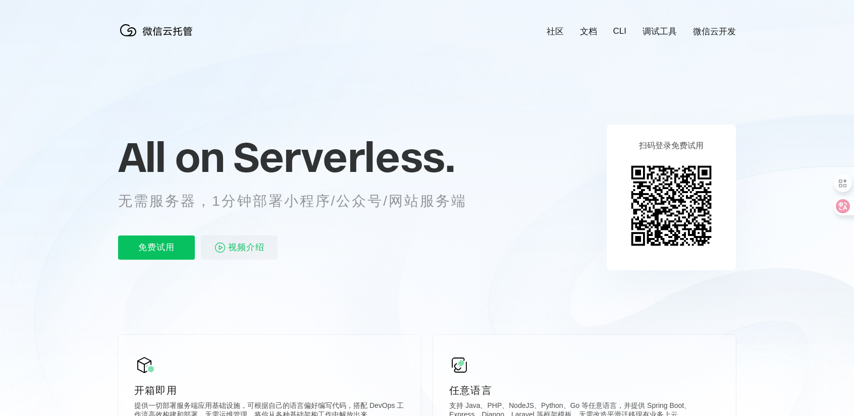  Describe the element at coordinates (660, 31) in the screenshot. I see `a: 调试工具` at that location.